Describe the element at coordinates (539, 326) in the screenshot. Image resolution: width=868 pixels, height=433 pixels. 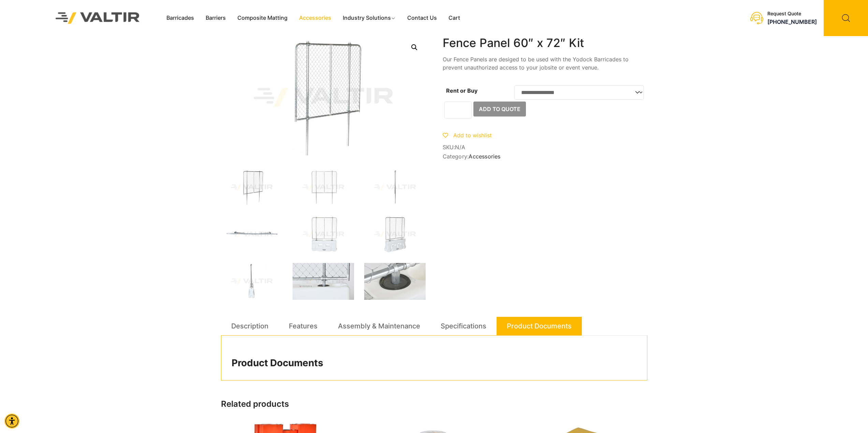
I see `a: Product Documents` at that location.